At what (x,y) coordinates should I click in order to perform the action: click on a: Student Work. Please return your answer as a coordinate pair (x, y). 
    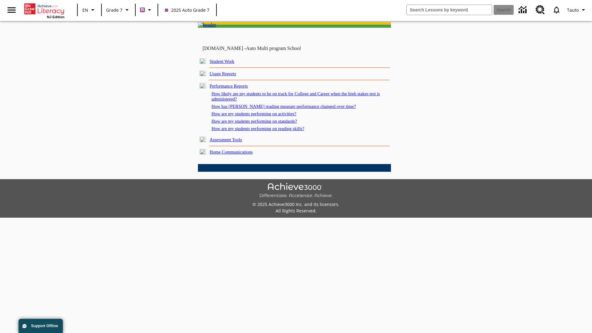
    Looking at the image, I should click on (222, 61).